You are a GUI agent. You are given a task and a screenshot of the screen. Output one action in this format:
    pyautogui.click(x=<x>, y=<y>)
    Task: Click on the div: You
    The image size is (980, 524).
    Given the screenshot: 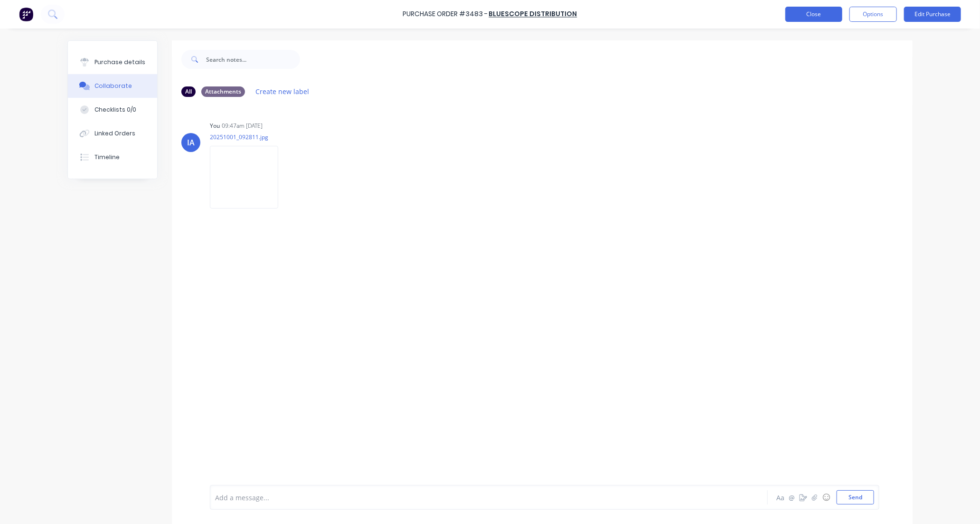 What is the action you would take?
    pyautogui.click(x=215, y=126)
    